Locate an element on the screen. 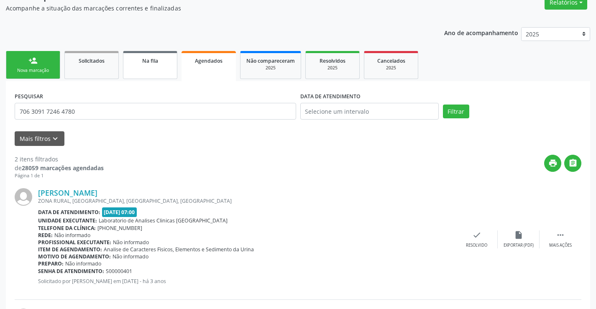  p: Ano de acompanhamento is located at coordinates (481, 32).